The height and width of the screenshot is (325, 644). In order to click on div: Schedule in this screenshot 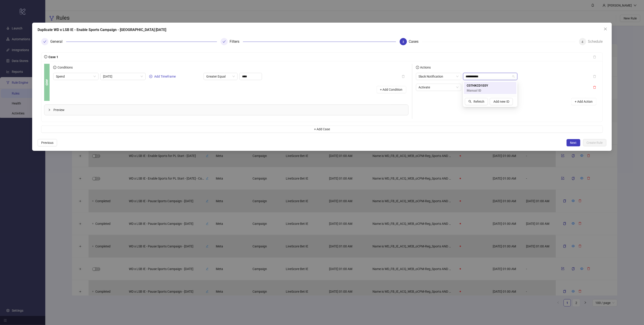, I will do `click(595, 42)`.